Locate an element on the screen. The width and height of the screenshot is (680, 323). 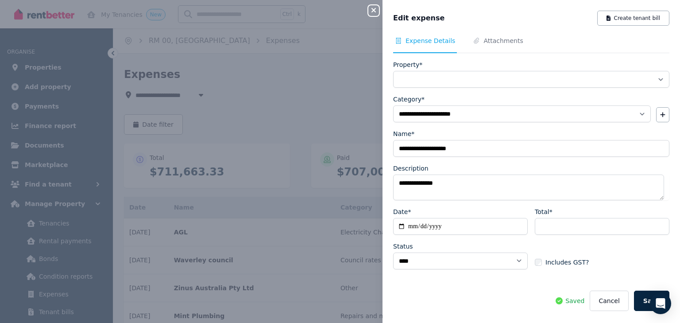
label: Name* is located at coordinates (403, 134).